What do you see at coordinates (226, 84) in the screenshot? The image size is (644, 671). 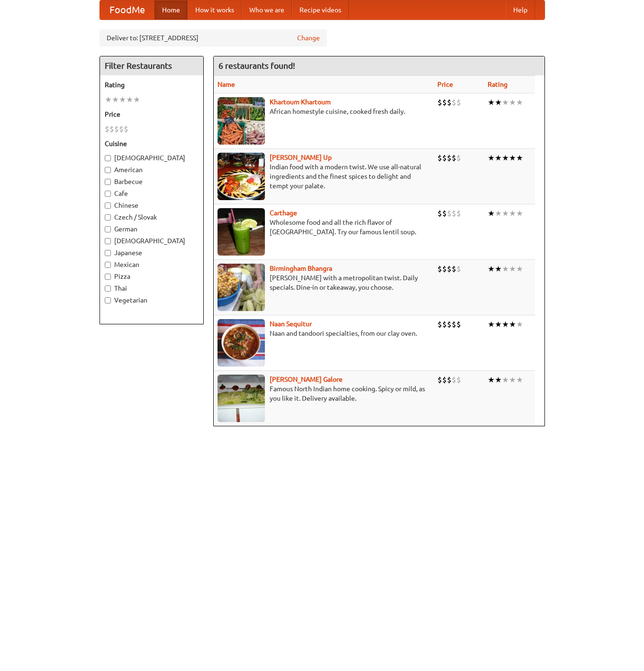 I see `a: Name` at bounding box center [226, 84].